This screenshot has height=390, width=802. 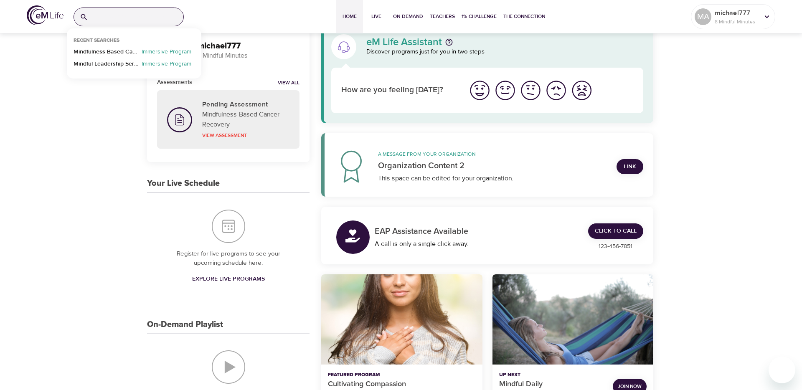 I want to click on p: Register for live programs to see your upcoming schedule here., so click(x=228, y=259).